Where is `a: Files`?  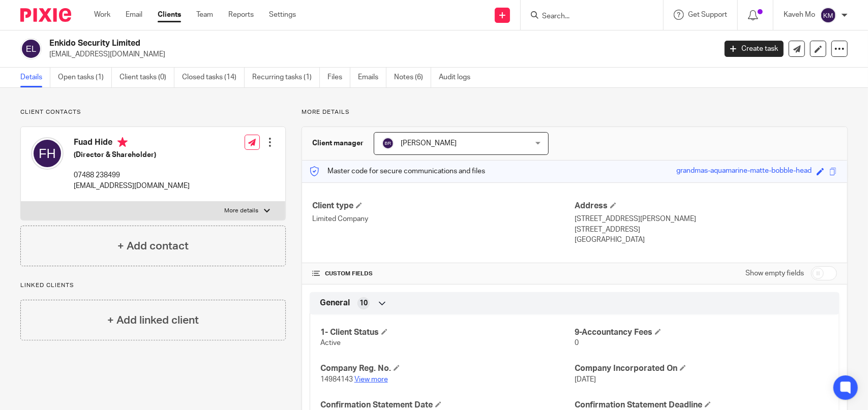
a: Files is located at coordinates (339, 77).